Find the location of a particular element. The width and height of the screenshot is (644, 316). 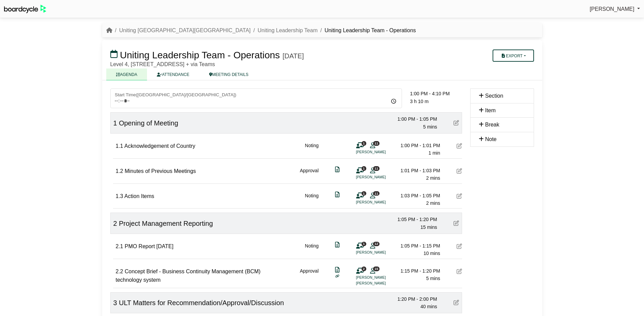

span: 1 min is located at coordinates (434, 153).